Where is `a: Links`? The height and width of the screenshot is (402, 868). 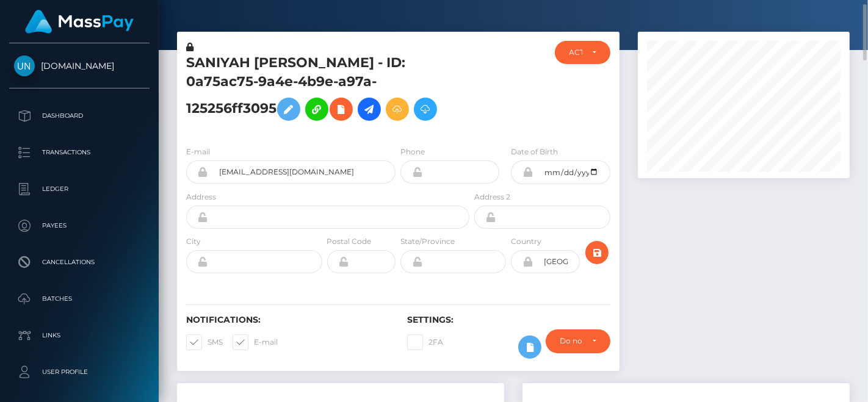
a: Links is located at coordinates (79, 335).